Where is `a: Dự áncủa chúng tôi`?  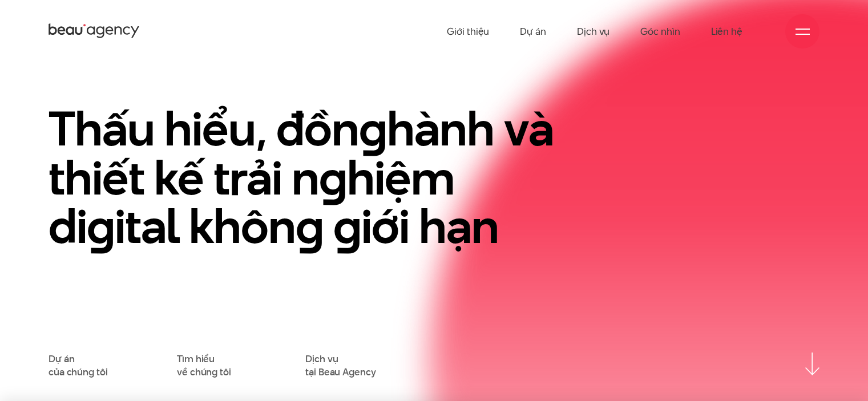 a: Dự áncủa chúng tôi is located at coordinates (78, 365).